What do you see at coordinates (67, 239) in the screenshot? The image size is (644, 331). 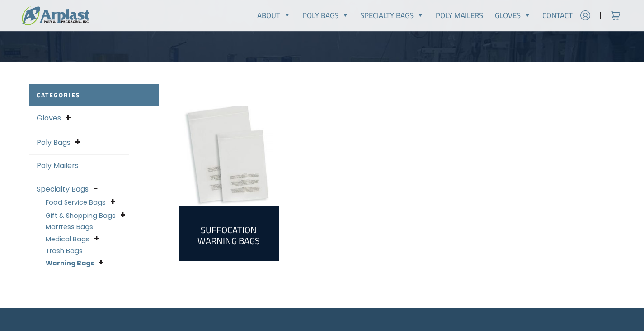 I see `a: Medical Bags` at bounding box center [67, 239].